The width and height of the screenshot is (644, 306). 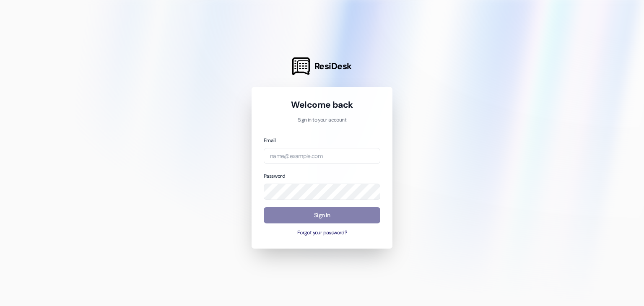 I want to click on img: ResiDesk Logo, so click(x=301, y=66).